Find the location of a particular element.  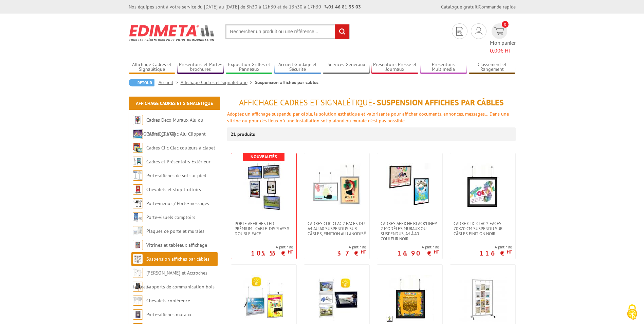

img: Cadres affiche Black’Line® 2 modèles muraux ou suspendus, A4 à A0 - couleur noir is located at coordinates (410, 187).